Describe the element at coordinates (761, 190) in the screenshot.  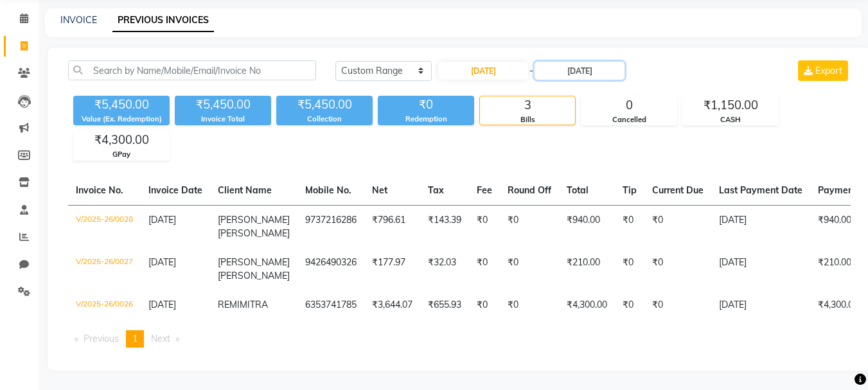
I see `span: Last Payment Date` at that location.